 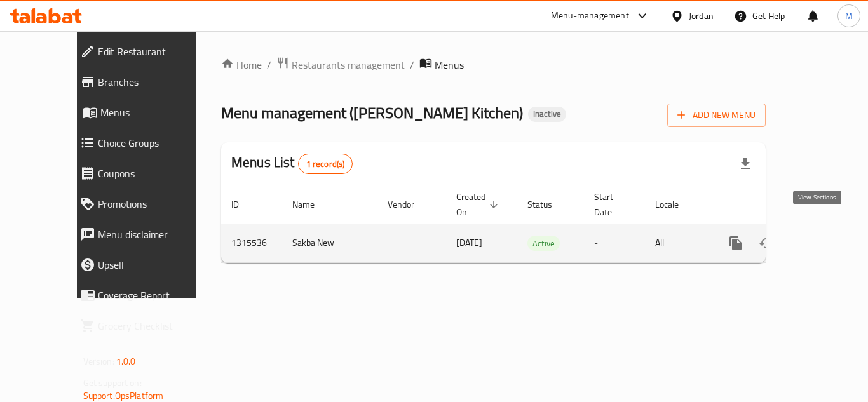 What do you see at coordinates (99, 362) in the screenshot?
I see `span: Version:` at bounding box center [99, 362].